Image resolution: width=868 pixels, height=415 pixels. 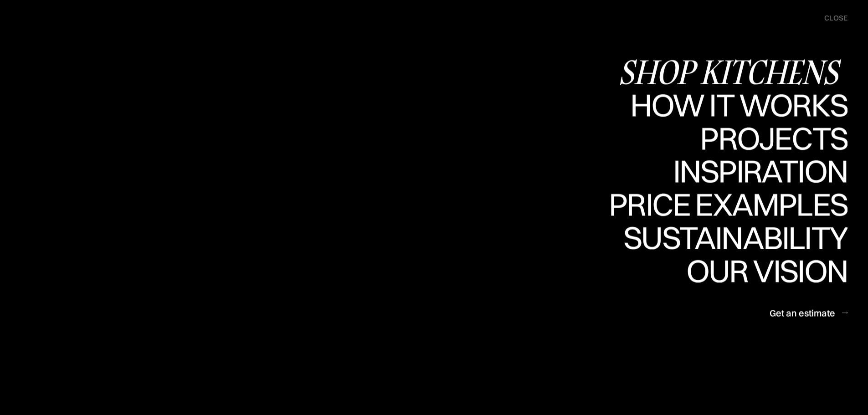 I want to click on a: How it worksHow it works, so click(x=738, y=105).